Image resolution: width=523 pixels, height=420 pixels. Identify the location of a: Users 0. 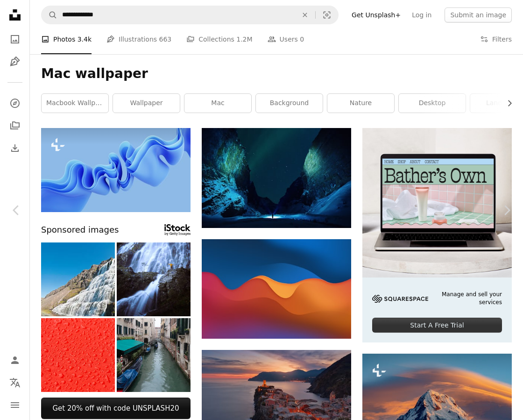
(286, 39).